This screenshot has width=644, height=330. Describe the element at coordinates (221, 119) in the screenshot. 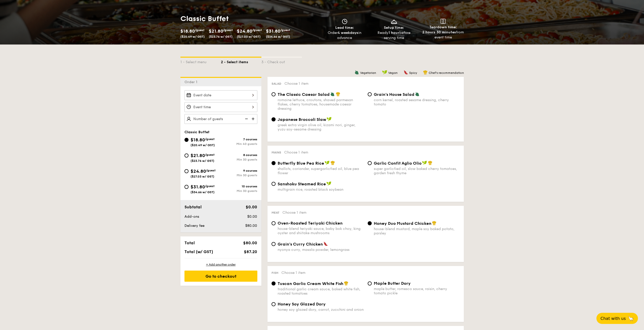

I see `input: Number of guests` at that location.